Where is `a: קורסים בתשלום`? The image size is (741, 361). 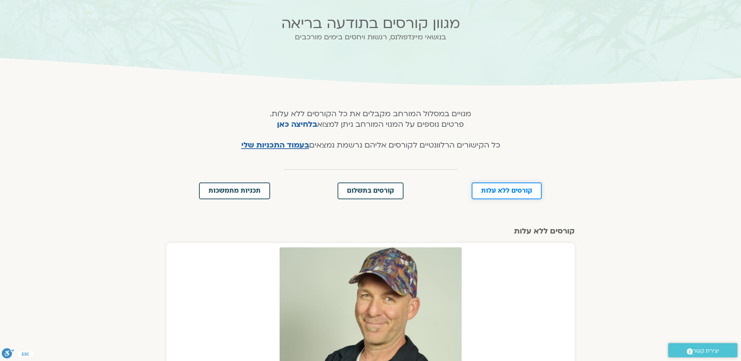 a: קורסים בתשלום is located at coordinates (370, 191).